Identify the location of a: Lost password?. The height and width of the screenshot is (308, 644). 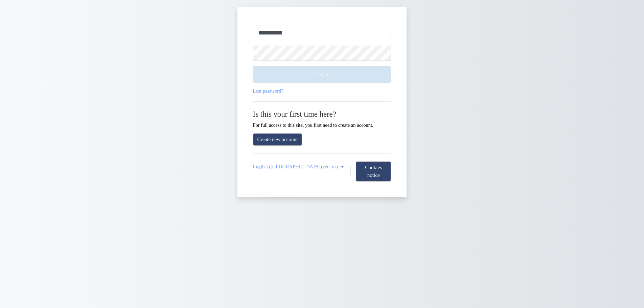
(268, 91).